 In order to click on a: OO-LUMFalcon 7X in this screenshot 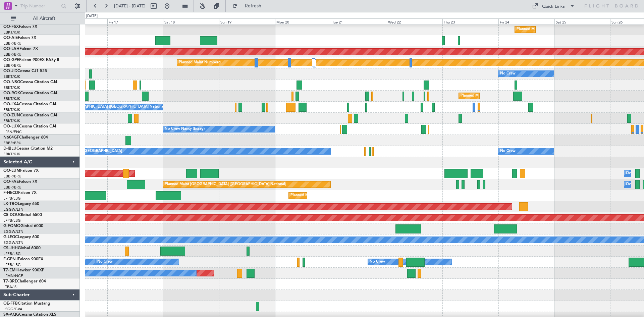, I will do `click(21, 171)`.